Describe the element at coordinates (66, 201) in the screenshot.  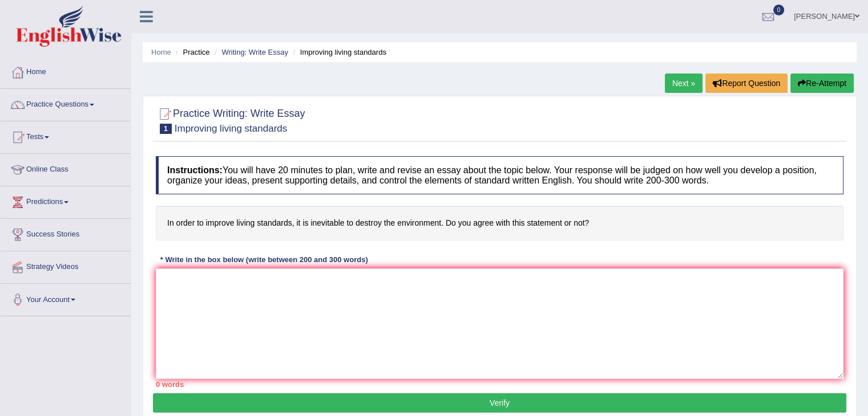
I see `a: Predictions` at that location.